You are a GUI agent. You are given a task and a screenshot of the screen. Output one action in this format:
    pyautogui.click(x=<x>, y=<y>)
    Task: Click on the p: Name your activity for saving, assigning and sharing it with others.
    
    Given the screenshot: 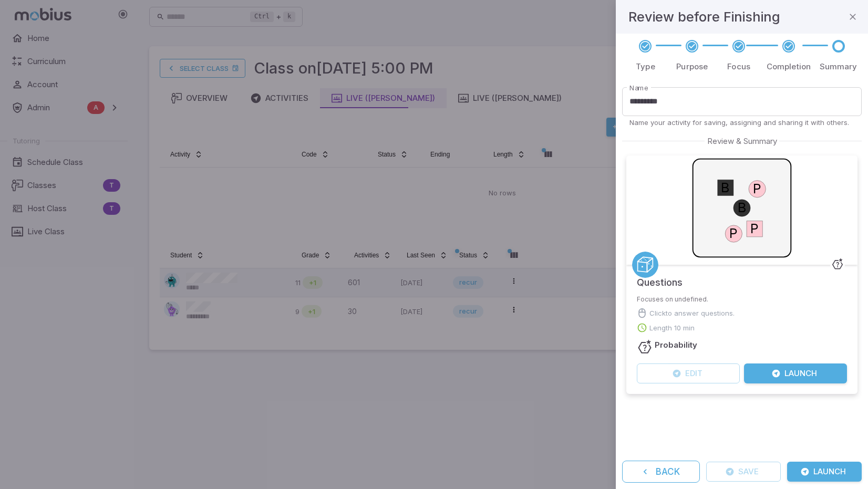 What is the action you would take?
    pyautogui.click(x=742, y=123)
    